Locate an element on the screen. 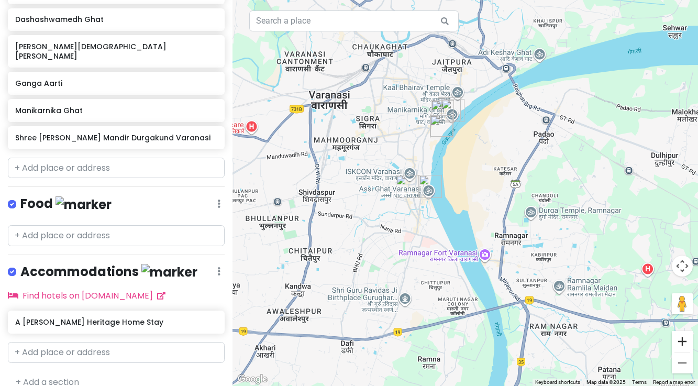 The width and height of the screenshot is (698, 386). h6: Manikarnika Ghat is located at coordinates (116, 110).